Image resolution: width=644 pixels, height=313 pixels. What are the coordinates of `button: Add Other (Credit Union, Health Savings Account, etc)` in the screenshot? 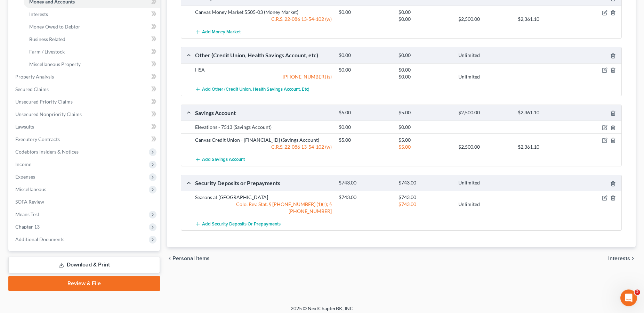 It's located at (252, 89).